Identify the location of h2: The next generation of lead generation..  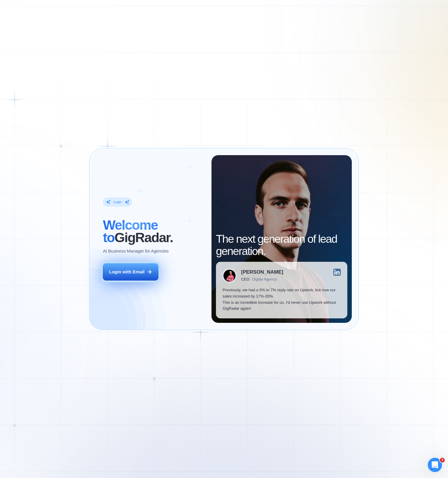
(281, 245).